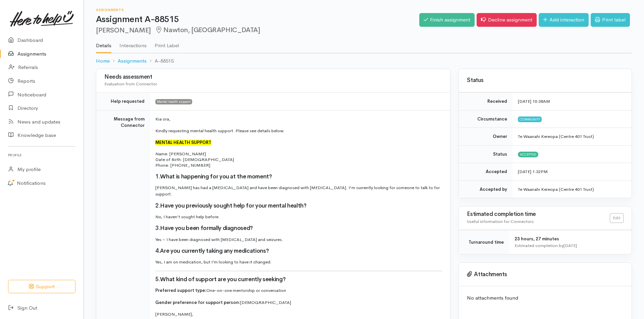 Image resolution: width=644 pixels, height=319 pixels. I want to click on span: Te Waanahi Kereopa (Centre 401 Trust), so click(556, 137).